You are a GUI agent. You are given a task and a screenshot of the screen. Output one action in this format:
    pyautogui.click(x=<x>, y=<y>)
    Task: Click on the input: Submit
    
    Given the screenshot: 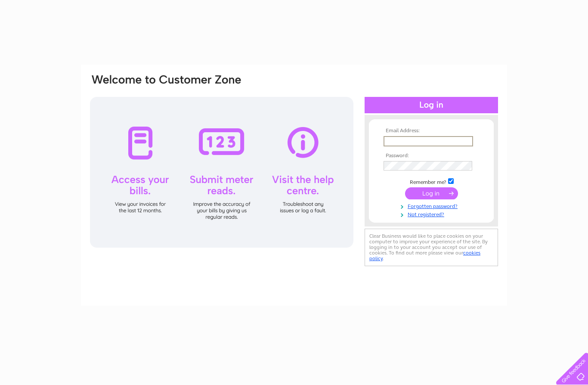 What is the action you would take?
    pyautogui.click(x=431, y=193)
    